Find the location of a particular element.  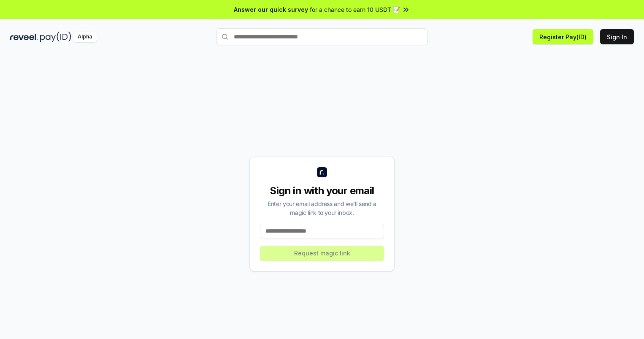

img: pay_id is located at coordinates (55, 36).